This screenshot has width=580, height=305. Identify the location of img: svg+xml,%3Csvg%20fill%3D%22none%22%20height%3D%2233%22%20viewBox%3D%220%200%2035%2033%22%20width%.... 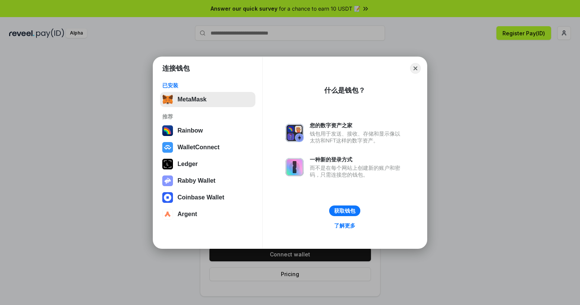
(168, 100).